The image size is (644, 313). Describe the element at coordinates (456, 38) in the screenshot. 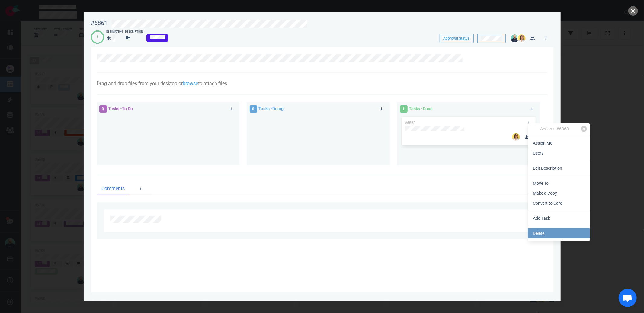

I see `button: Approval Status` at that location.